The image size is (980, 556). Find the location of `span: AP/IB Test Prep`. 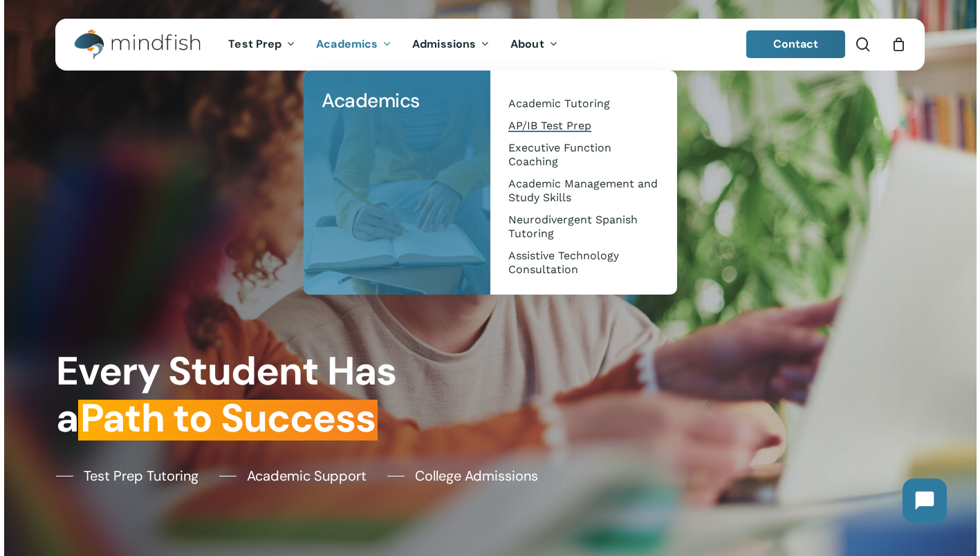

span: AP/IB Test Prep is located at coordinates (550, 125).